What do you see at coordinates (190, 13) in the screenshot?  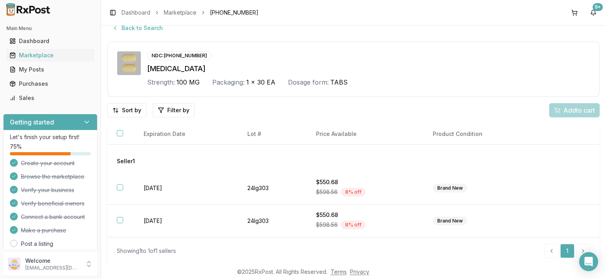 I see `nav: breadcrumb` at bounding box center [190, 13].